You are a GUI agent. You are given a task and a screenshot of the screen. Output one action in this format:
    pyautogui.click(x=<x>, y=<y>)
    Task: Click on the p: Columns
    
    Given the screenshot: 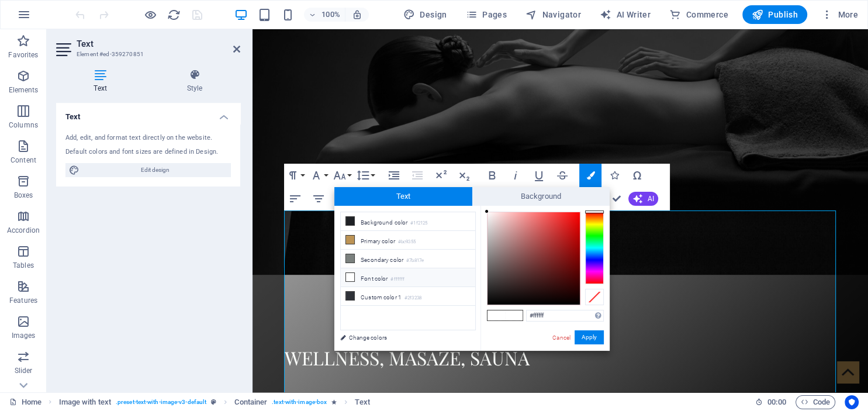 What is the action you would take?
    pyautogui.click(x=24, y=125)
    